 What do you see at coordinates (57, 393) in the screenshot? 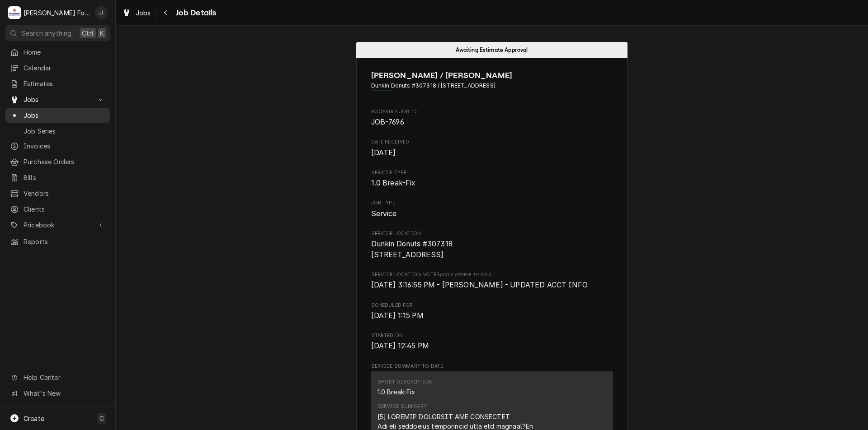
I see `a: Go to What's New` at bounding box center [57, 393].